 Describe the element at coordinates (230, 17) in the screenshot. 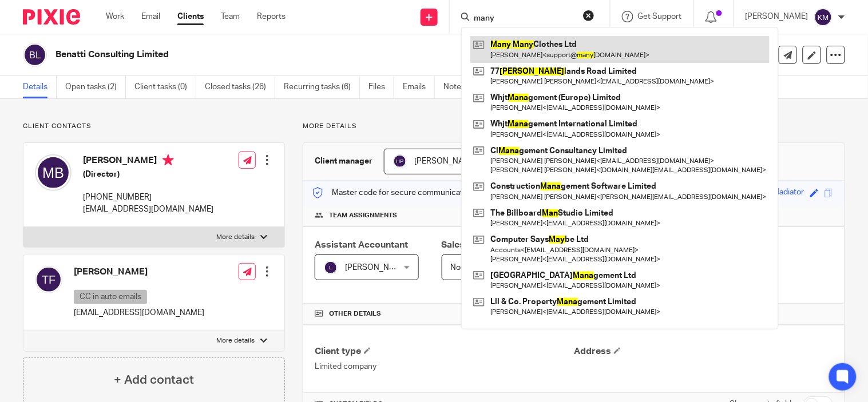

I see `a: Team` at that location.